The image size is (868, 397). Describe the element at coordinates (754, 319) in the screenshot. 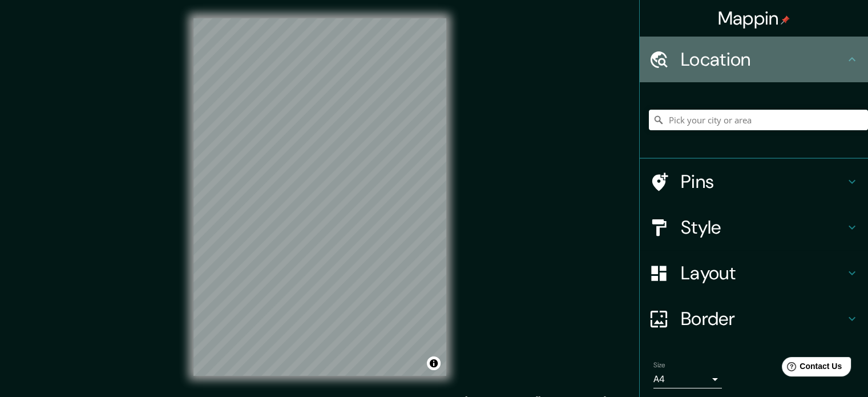

I see `div: Border` at that location.